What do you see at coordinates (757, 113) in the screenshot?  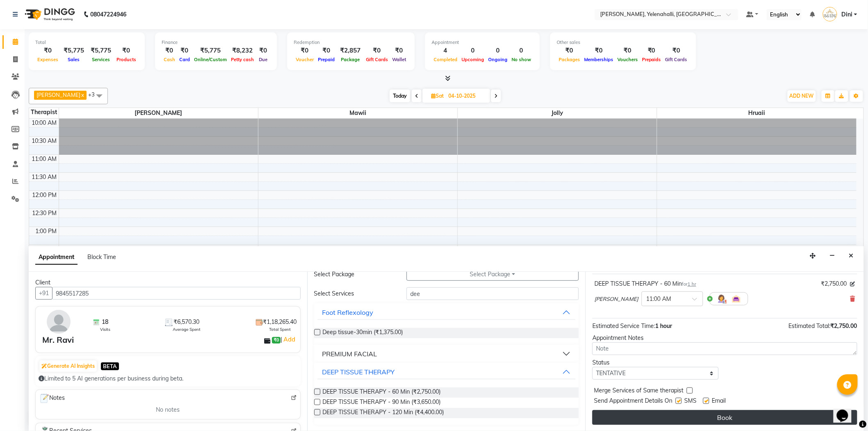 I see `span: Hruaii` at bounding box center [757, 113].